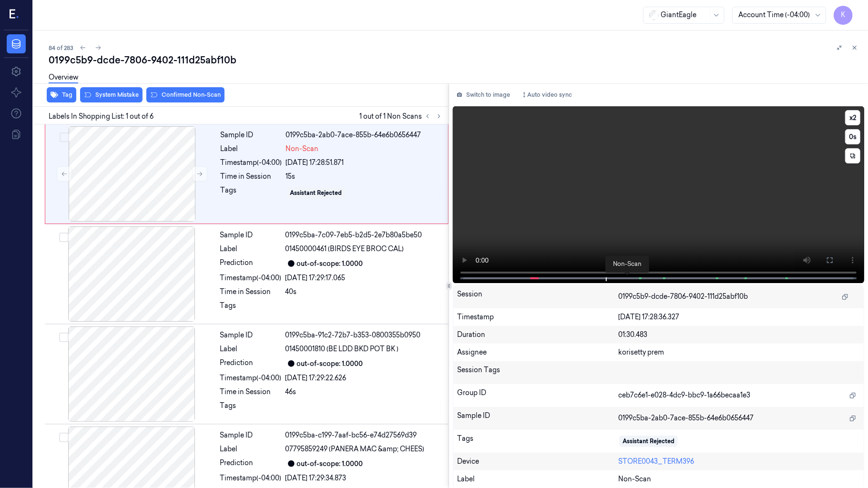  What do you see at coordinates (61, 95) in the screenshot?
I see `button: Tag` at bounding box center [61, 95].